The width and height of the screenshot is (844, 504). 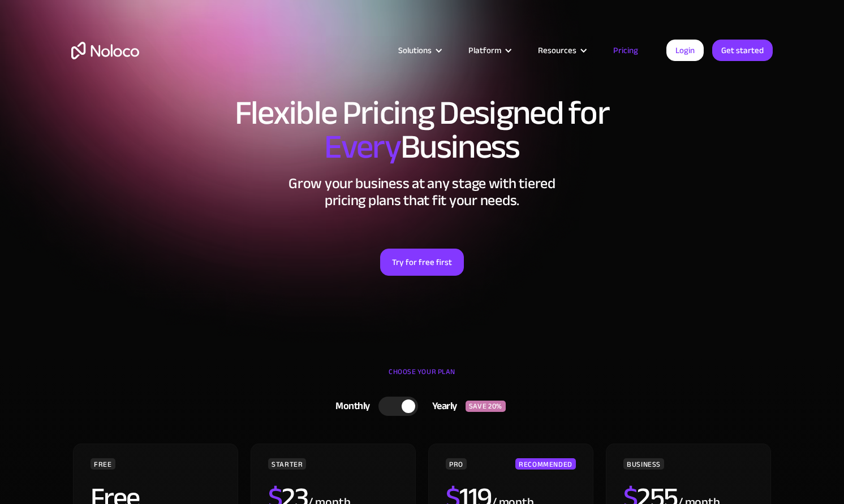 What do you see at coordinates (545, 464) in the screenshot?
I see `div: RECOMMENDED` at bounding box center [545, 464].